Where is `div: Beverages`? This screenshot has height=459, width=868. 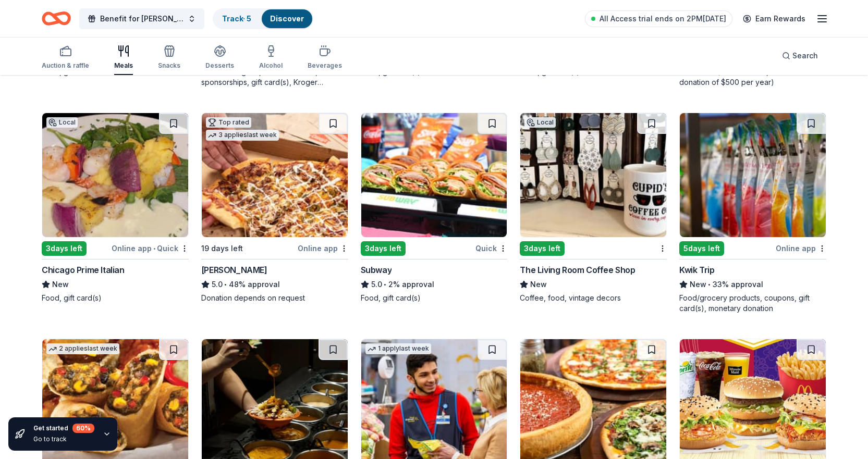 div: Beverages is located at coordinates (325, 66).